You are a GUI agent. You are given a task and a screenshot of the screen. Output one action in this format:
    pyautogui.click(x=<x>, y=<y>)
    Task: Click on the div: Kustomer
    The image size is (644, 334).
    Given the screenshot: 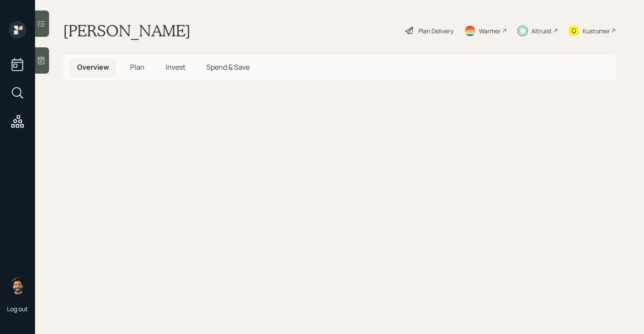 What is the action you would take?
    pyautogui.click(x=596, y=31)
    